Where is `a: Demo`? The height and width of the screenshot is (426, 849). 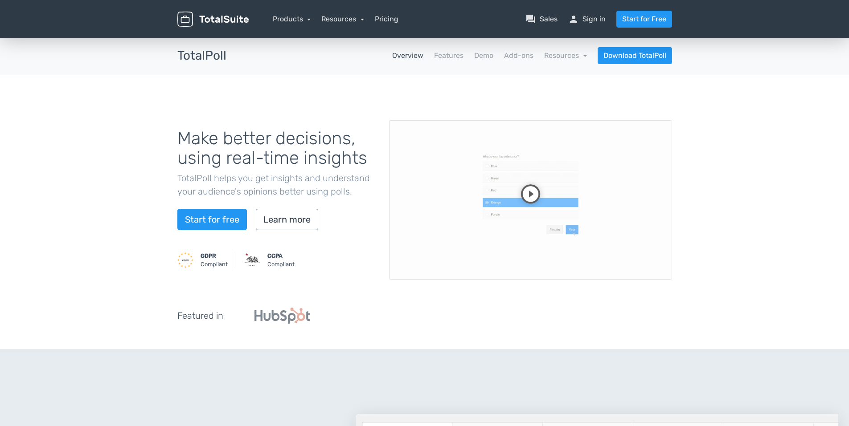
a: Demo is located at coordinates (483, 56).